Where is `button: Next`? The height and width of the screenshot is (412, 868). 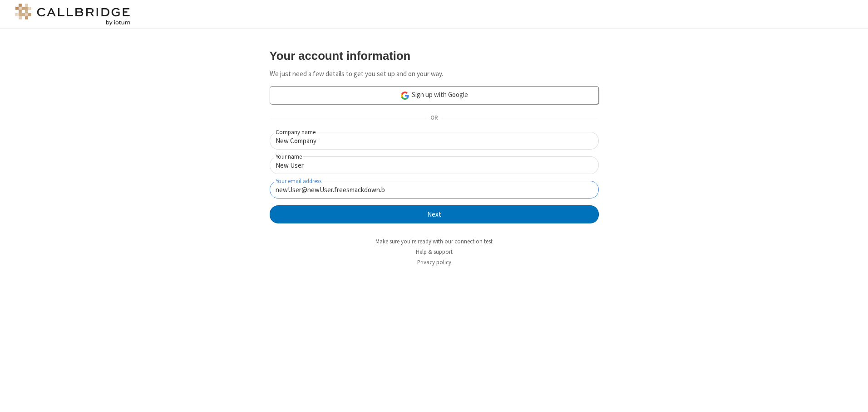 button: Next is located at coordinates (434, 214).